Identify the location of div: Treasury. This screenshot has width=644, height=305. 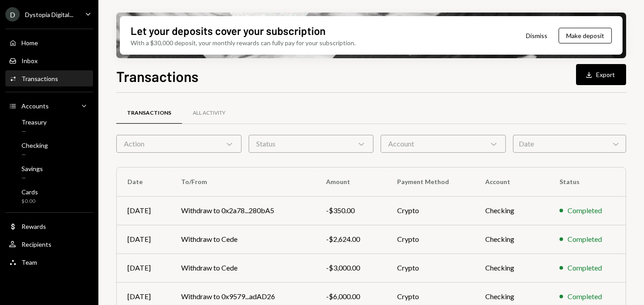
(34, 122).